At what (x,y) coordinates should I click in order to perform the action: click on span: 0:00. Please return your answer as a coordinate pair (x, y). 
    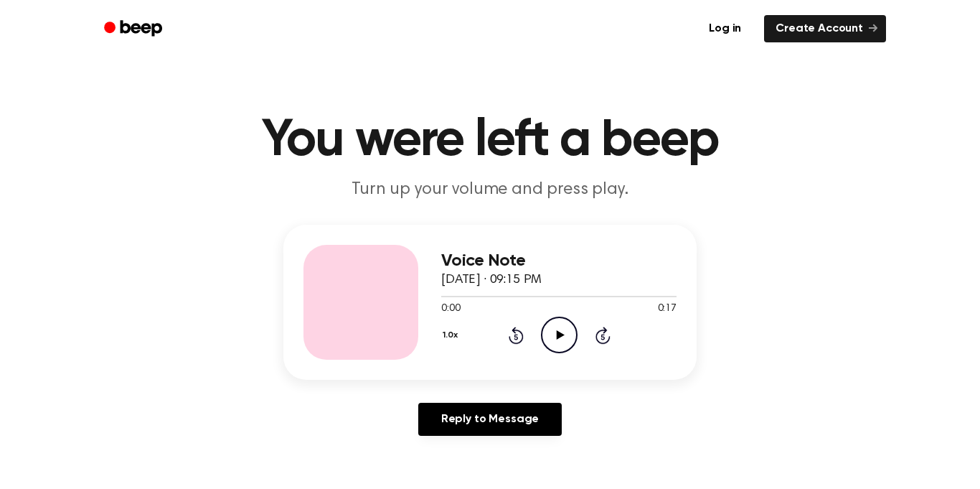
    Looking at the image, I should click on (450, 309).